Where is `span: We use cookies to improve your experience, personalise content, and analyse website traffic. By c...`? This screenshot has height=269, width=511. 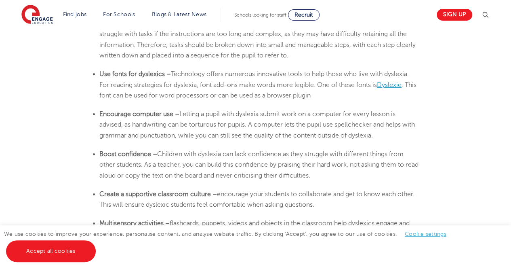
span: We use cookies to improve your experience, personalise content, and analyse website traffic. By c... is located at coordinates (229, 242).